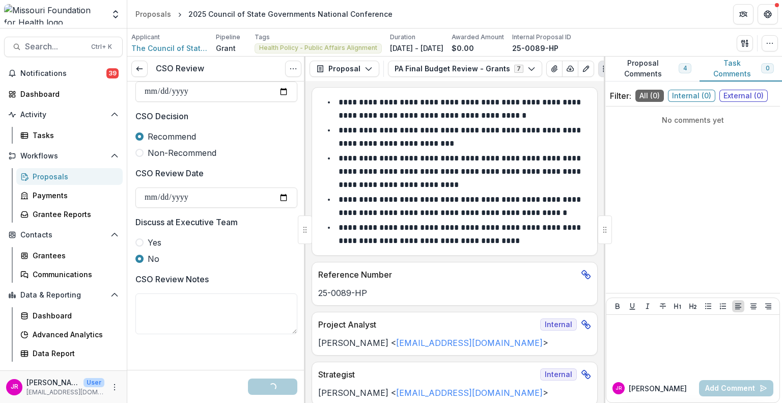 This screenshot has width=782, height=403. Describe the element at coordinates (738, 306) in the screenshot. I see `button: Align Left` at that location.